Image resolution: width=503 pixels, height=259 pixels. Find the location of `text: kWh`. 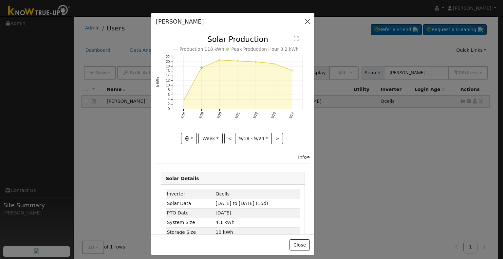

text: kWh is located at coordinates (158, 82).